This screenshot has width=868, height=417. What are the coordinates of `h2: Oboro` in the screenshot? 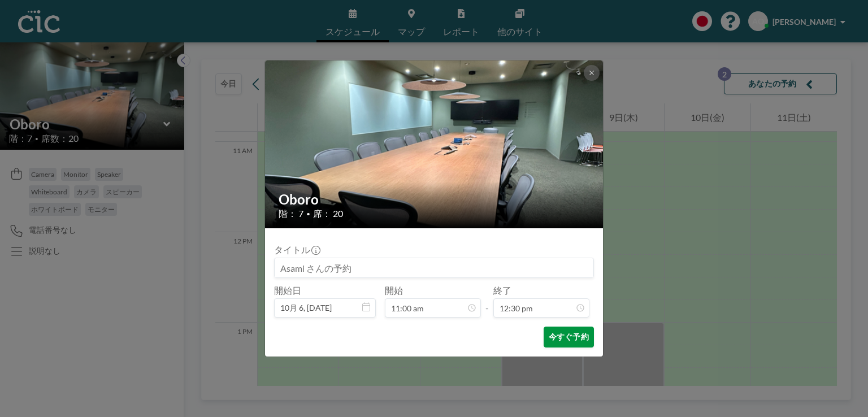 It's located at (434, 200).